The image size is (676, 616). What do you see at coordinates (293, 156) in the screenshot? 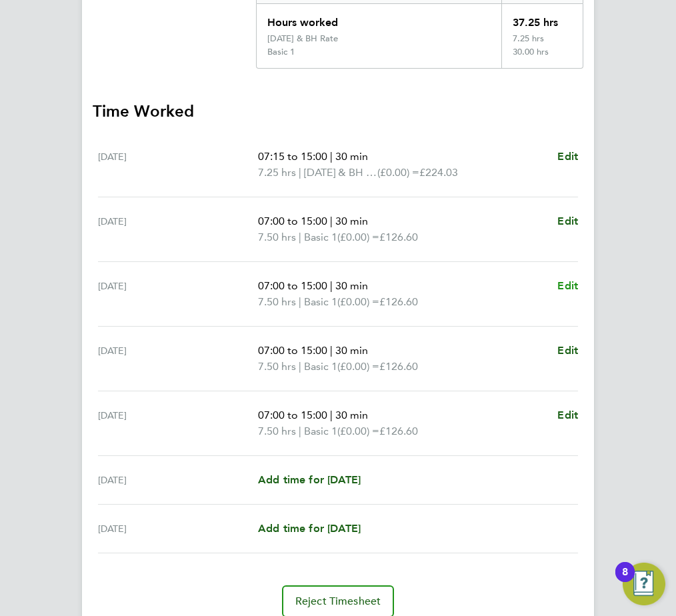
I see `span: 07:15 to 15:00` at bounding box center [293, 156].